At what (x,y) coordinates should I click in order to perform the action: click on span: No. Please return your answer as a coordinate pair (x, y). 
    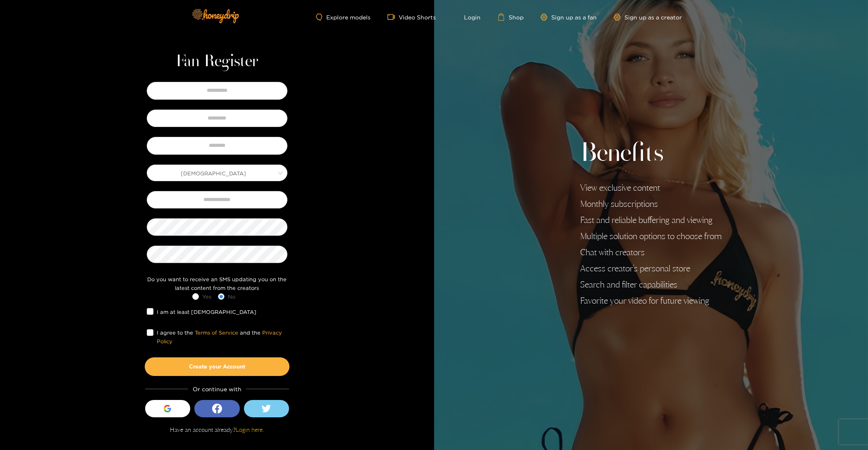
    Looking at the image, I should click on (232, 296).